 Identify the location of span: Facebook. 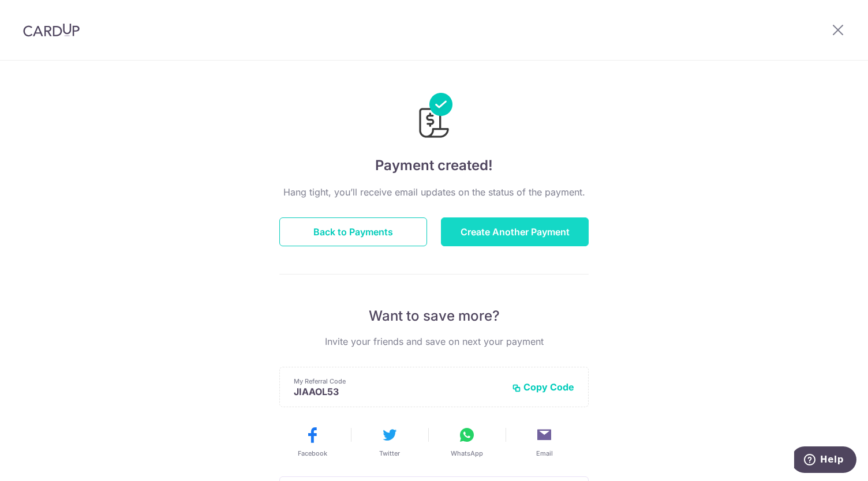
(312, 453).